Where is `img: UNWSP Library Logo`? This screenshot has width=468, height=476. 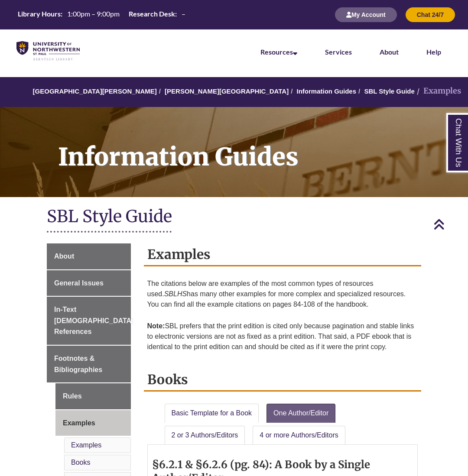
img: UNWSP Library Logo is located at coordinates (48, 51).